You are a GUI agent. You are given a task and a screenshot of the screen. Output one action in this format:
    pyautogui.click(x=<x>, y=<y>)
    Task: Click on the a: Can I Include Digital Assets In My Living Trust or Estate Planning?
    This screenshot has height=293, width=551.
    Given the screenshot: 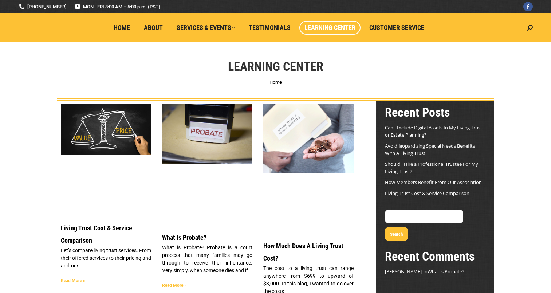 What is the action you would take?
    pyautogui.click(x=434, y=131)
    